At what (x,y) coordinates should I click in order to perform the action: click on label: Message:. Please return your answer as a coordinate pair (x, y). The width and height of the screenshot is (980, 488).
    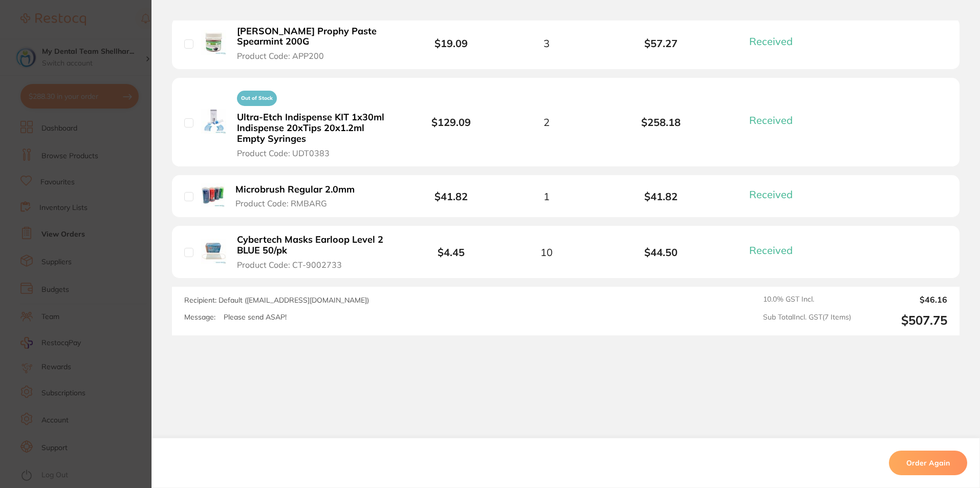
    Looking at the image, I should click on (200, 317).